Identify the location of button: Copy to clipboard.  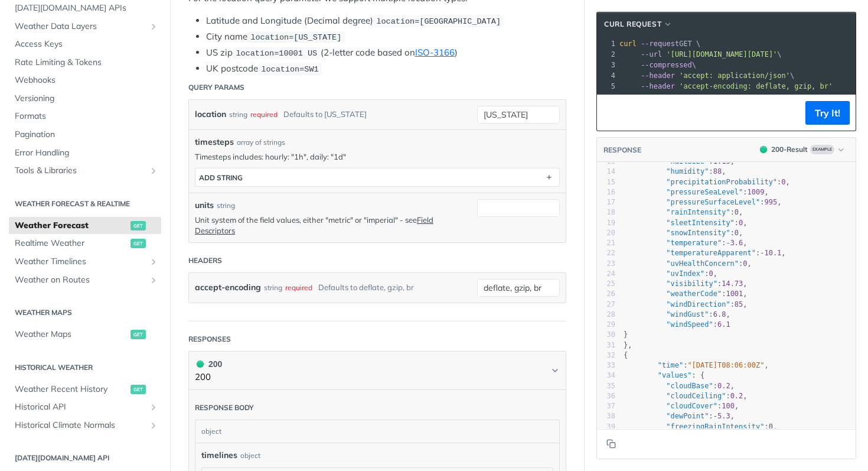
(612, 113).